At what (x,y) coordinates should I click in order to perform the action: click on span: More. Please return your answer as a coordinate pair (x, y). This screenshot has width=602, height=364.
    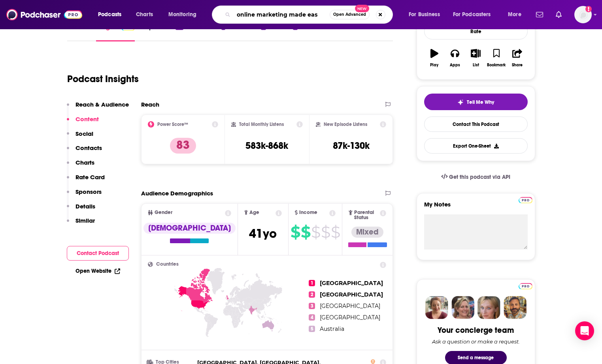
    Looking at the image, I should click on (514, 15).